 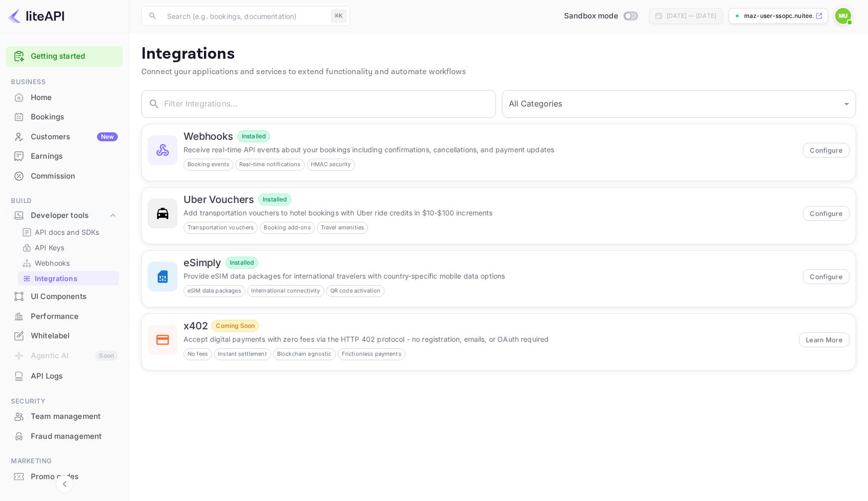 I want to click on span: Booking events, so click(x=208, y=164).